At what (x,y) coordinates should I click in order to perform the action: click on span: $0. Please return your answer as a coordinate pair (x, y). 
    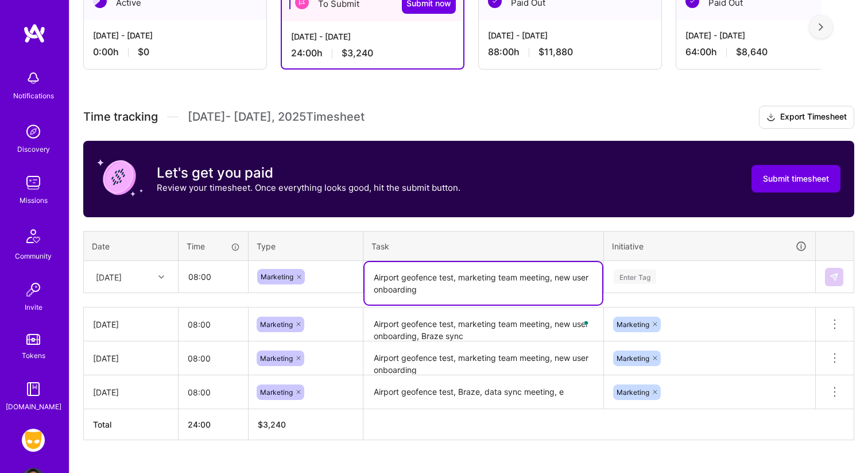
    Looking at the image, I should click on (144, 52).